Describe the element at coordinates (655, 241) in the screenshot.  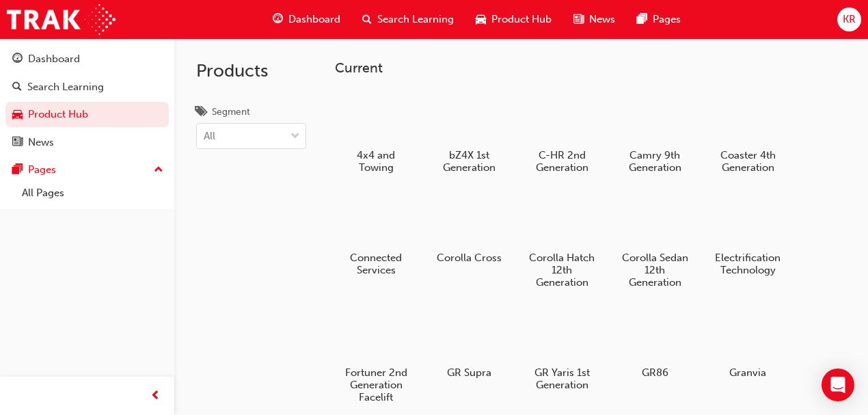
I see `a: Corolla Sedan 12th Generation` at that location.